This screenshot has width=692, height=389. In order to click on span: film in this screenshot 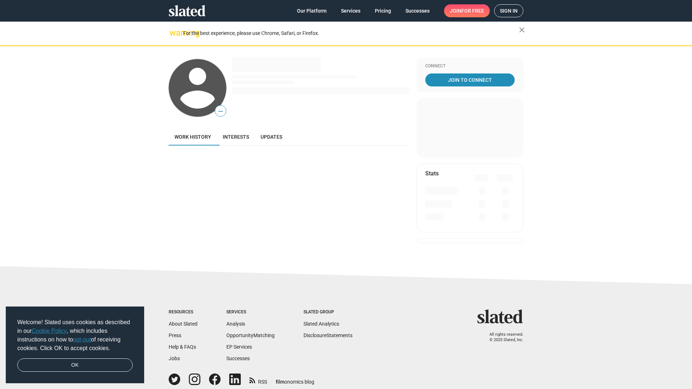, I will do `click(280, 382)`.